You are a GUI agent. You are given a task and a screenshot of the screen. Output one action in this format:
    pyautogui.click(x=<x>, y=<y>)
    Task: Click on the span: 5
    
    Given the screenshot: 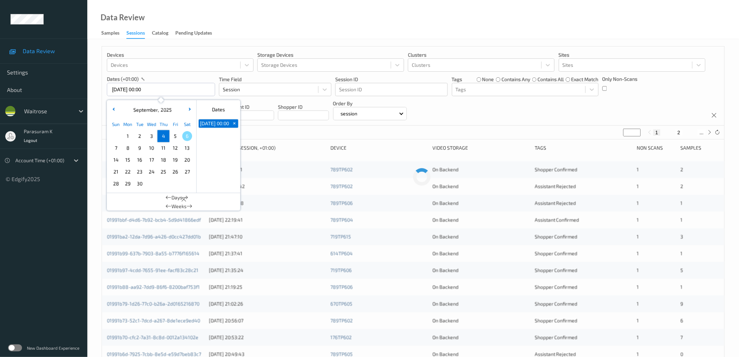 What is the action you would take?
    pyautogui.click(x=175, y=136)
    